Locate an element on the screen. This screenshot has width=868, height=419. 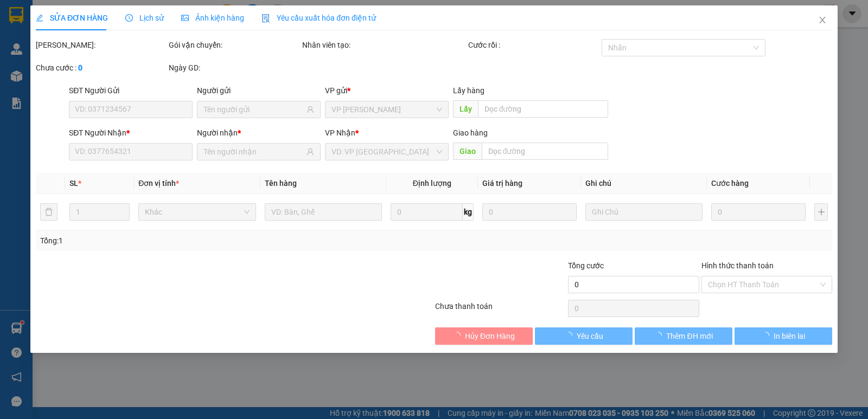
input: Tên người nhận is located at coordinates (254, 152).